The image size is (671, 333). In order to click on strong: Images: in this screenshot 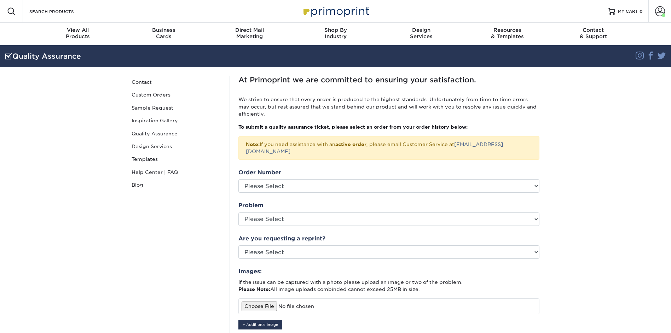, I will do `click(250, 271)`.